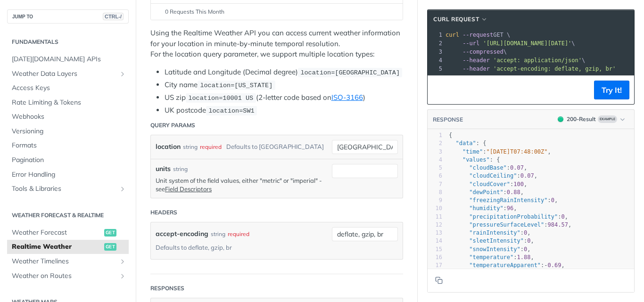 This screenshot has width=644, height=302. I want to click on a: ISO-3166, so click(347, 97).